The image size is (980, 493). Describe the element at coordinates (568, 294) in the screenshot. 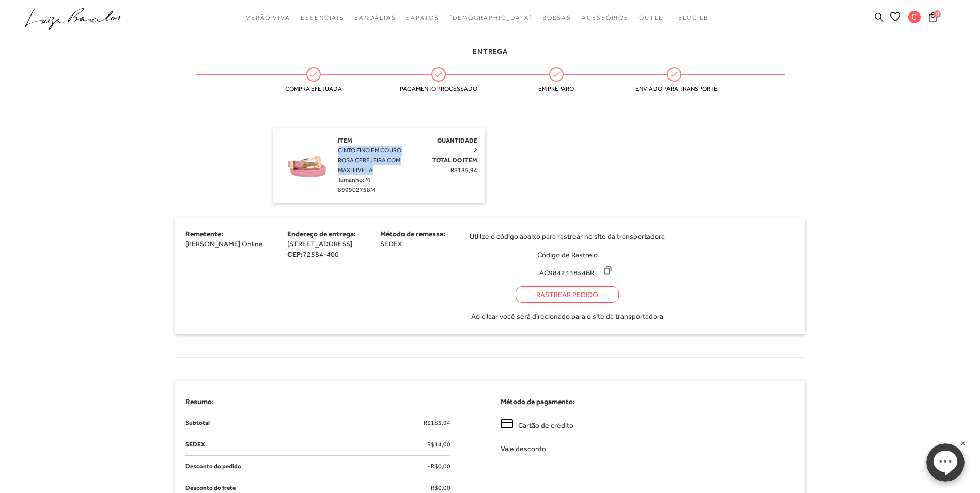

I see `a: Rastrear Pedido` at that location.